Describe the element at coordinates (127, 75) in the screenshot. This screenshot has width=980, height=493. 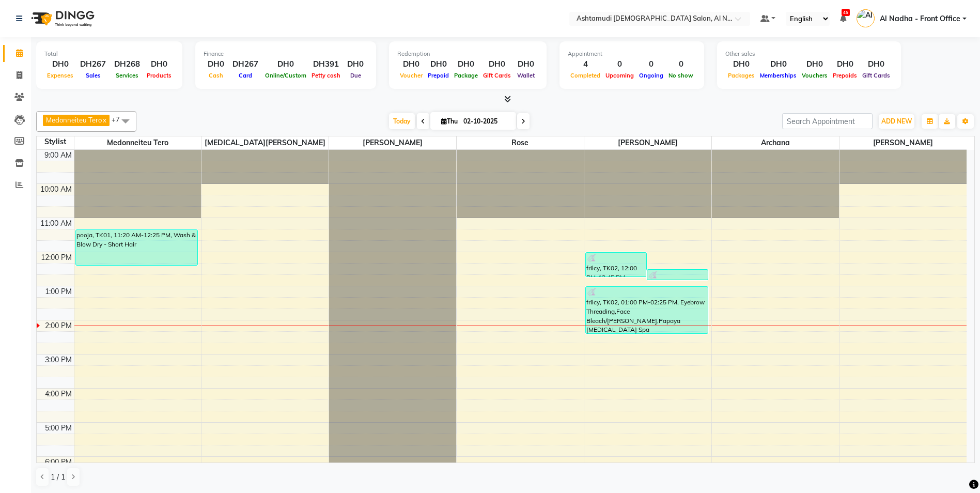
I see `span: Services` at that location.